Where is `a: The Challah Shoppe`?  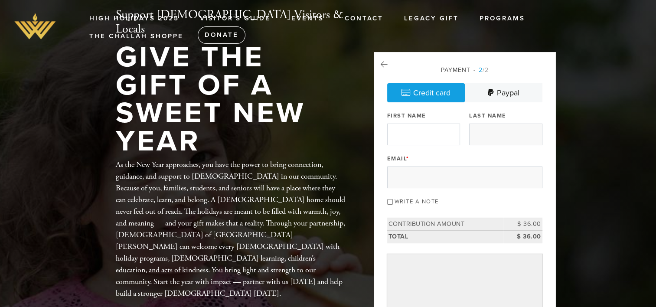 a: The Challah Shoppe is located at coordinates (136, 36).